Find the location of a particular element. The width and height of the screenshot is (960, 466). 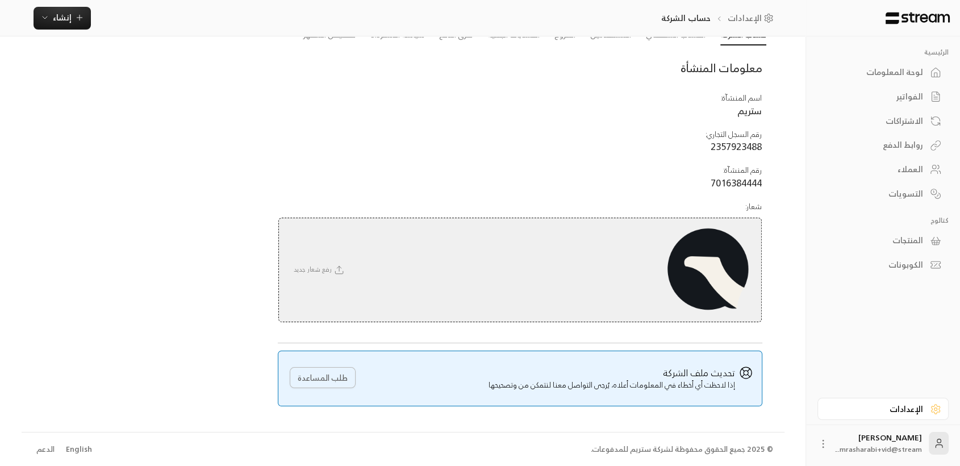

div: English is located at coordinates (79, 449).